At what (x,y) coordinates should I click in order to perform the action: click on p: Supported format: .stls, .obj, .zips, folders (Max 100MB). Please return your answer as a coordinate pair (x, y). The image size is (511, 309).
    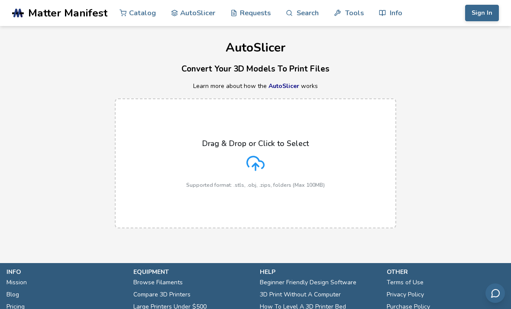
    Looking at the image, I should click on (255, 185).